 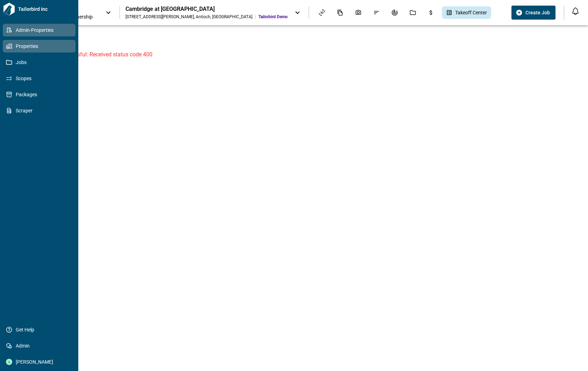 I want to click on span: Tailorbird Demo, so click(x=273, y=17).